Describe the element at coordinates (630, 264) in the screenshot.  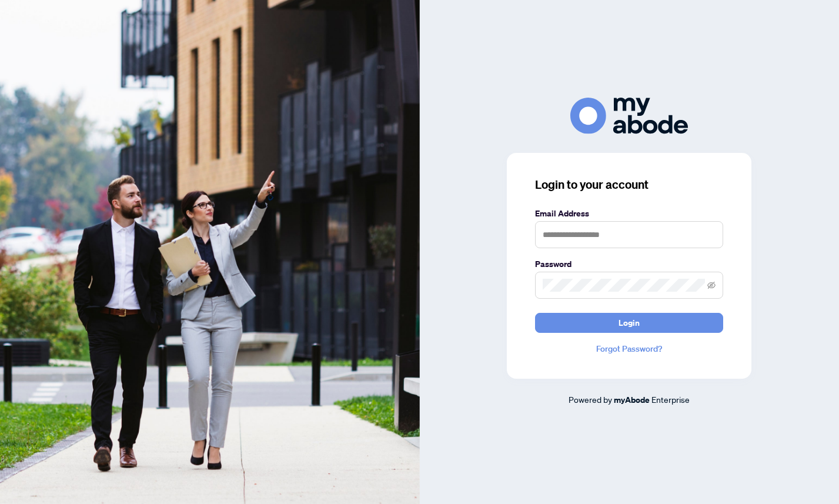
I see `label: Password` at that location.